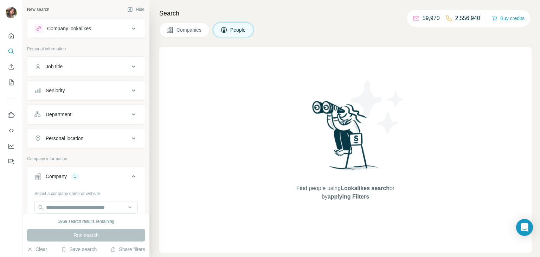  What do you see at coordinates (348, 196) in the screenshot?
I see `span: applying Filters` at bounding box center [348, 196].